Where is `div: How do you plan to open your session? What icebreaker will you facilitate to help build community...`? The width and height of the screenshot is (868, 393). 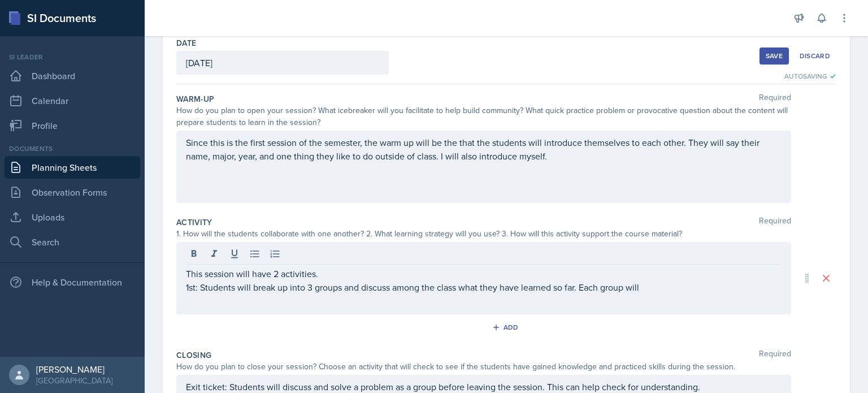
div: How do you plan to open your session? What icebreaker will you facilitate to help build community... is located at coordinates (484, 116).